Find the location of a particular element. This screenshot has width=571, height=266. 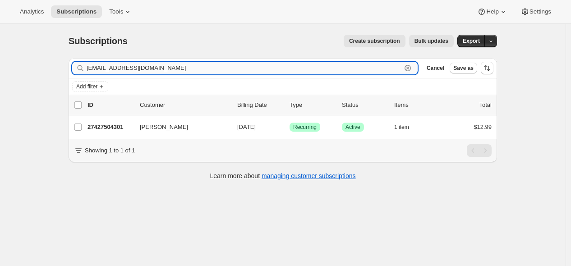

span: 1 item is located at coordinates (401, 127).